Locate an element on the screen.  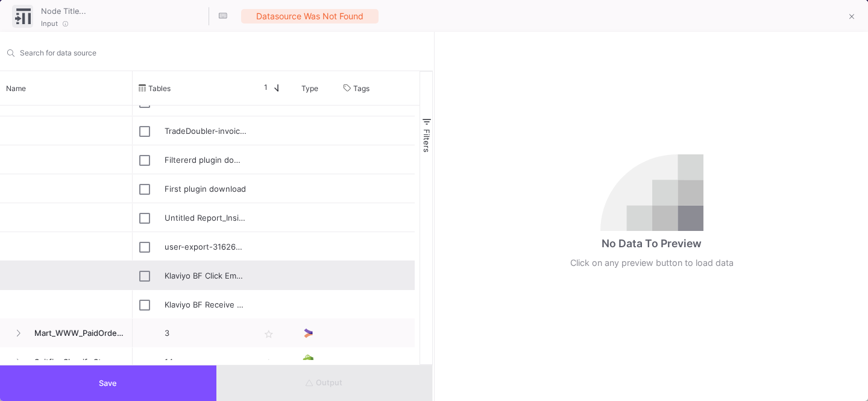
div: Datasource was not found is located at coordinates (309, 16).